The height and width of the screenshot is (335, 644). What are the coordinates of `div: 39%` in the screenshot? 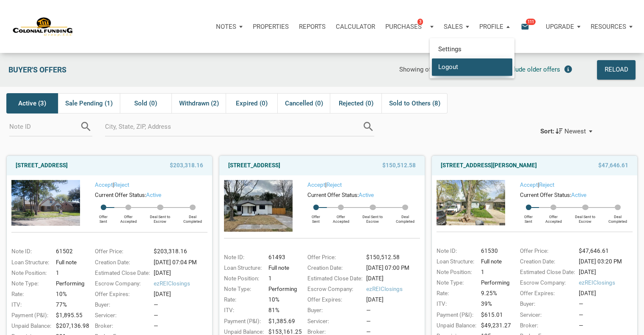 It's located at (494, 304).